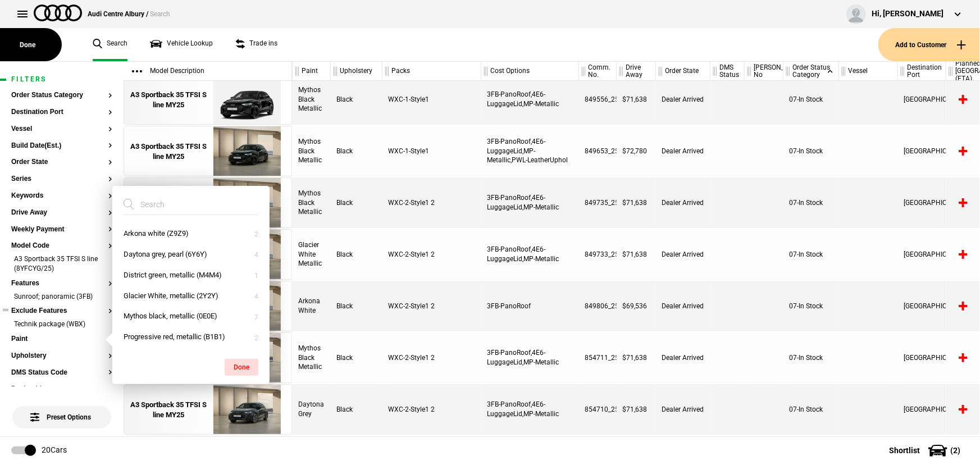 The image size is (980, 465). Describe the element at coordinates (54, 450) in the screenshot. I see `div: 20 Cars` at that location.